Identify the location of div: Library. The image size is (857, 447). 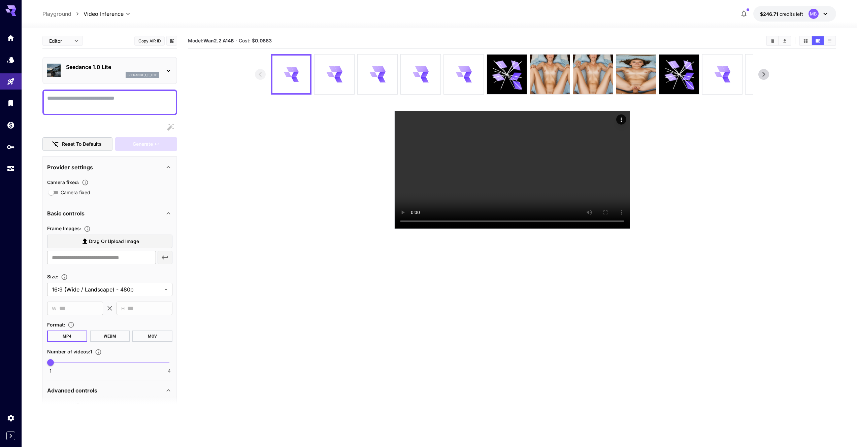
(11, 103).